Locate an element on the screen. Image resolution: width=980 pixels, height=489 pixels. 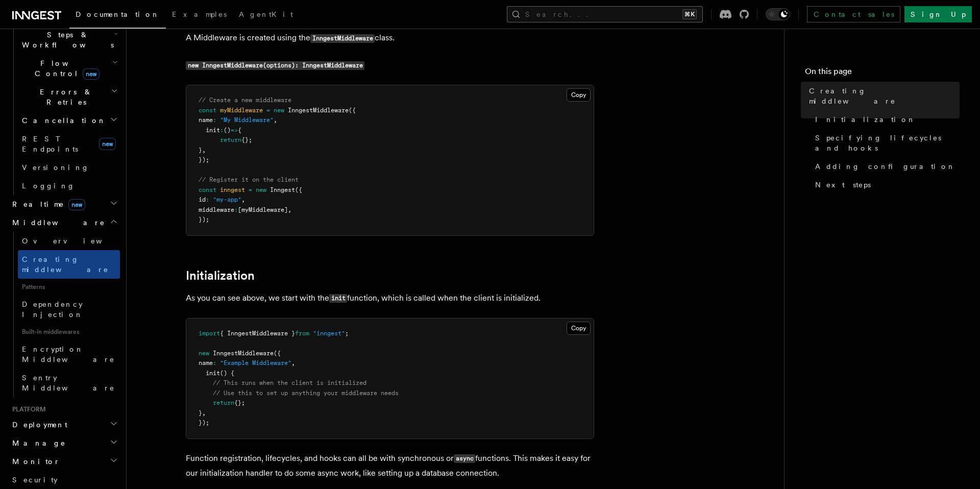
button: Errors & Retries is located at coordinates (69, 97).